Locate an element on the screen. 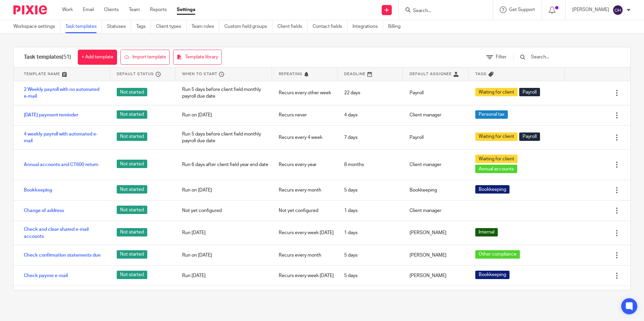 The width and height of the screenshot is (644, 321). a: Client fields is located at coordinates (292, 26).